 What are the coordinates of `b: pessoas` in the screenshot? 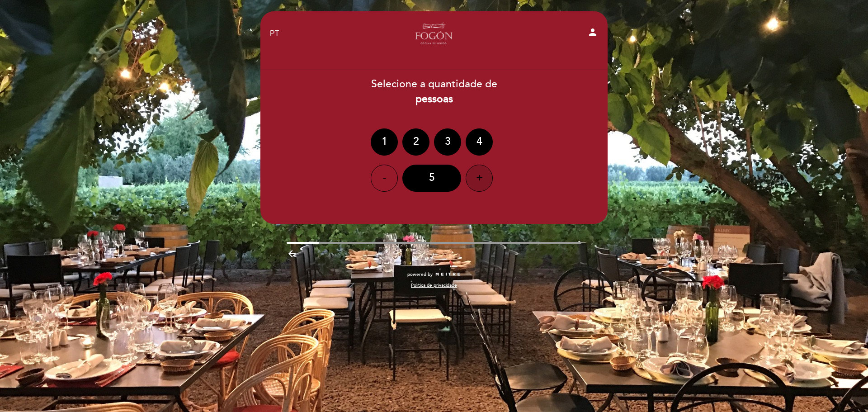 It's located at (434, 99).